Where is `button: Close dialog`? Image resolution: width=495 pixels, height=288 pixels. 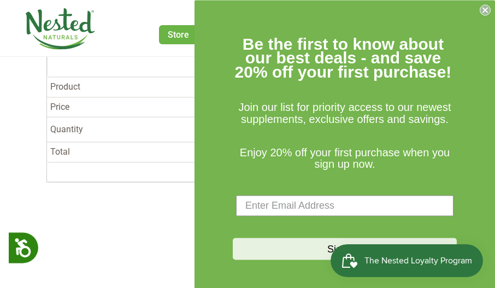 button: Close dialog is located at coordinates (485, 10).